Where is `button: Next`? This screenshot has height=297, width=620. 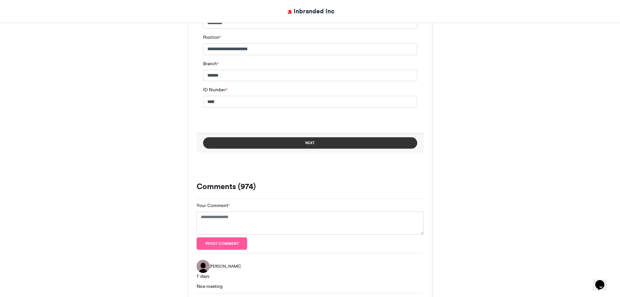 button: Next is located at coordinates (310, 143).